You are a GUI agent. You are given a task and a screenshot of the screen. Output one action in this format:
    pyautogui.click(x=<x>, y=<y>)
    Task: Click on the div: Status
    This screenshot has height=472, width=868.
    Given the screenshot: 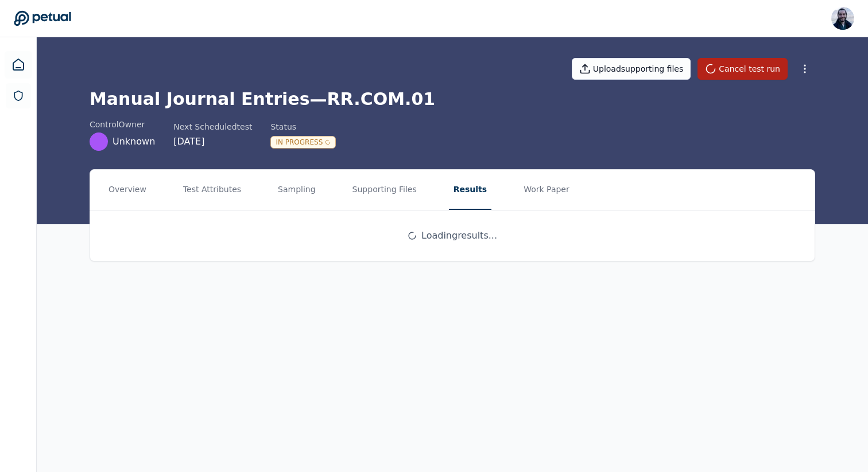 What is the action you would take?
    pyautogui.click(x=303, y=127)
    